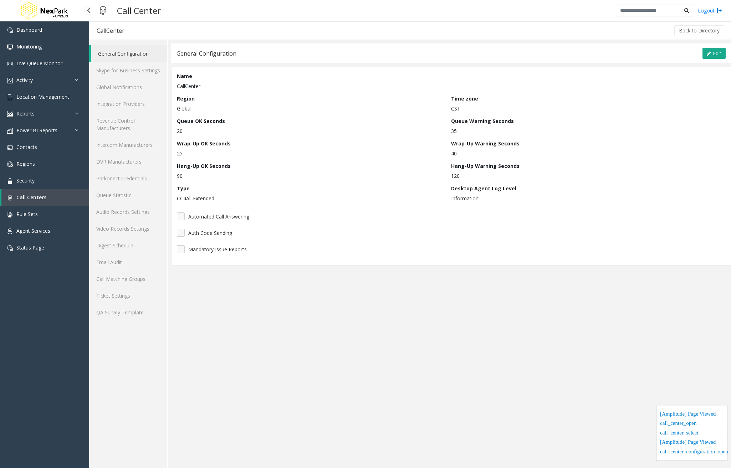 The image size is (731, 468). What do you see at coordinates (111, 31) in the screenshot?
I see `div: CallCenter` at bounding box center [111, 31].